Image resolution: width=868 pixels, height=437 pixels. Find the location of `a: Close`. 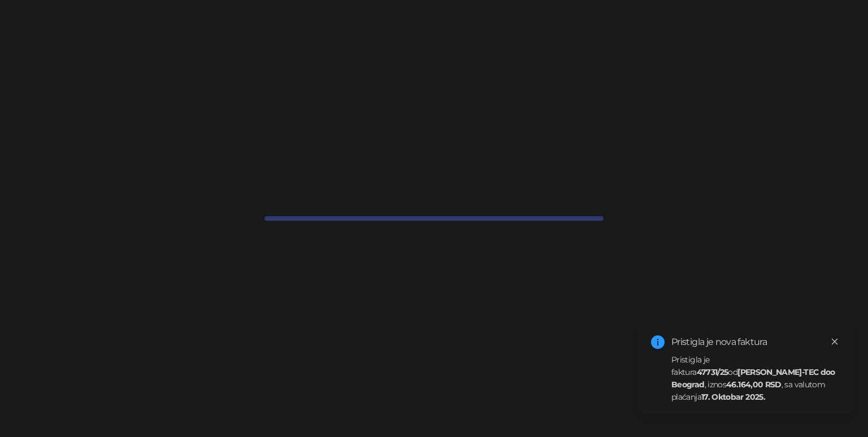

a: Close is located at coordinates (835, 342).